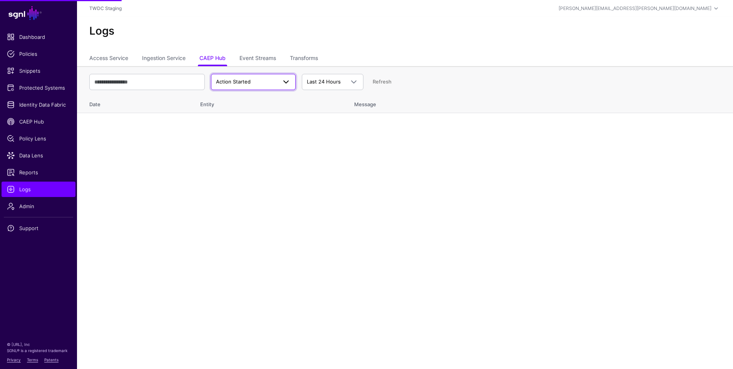  What do you see at coordinates (38, 228) in the screenshot?
I see `span: Support` at bounding box center [38, 228].